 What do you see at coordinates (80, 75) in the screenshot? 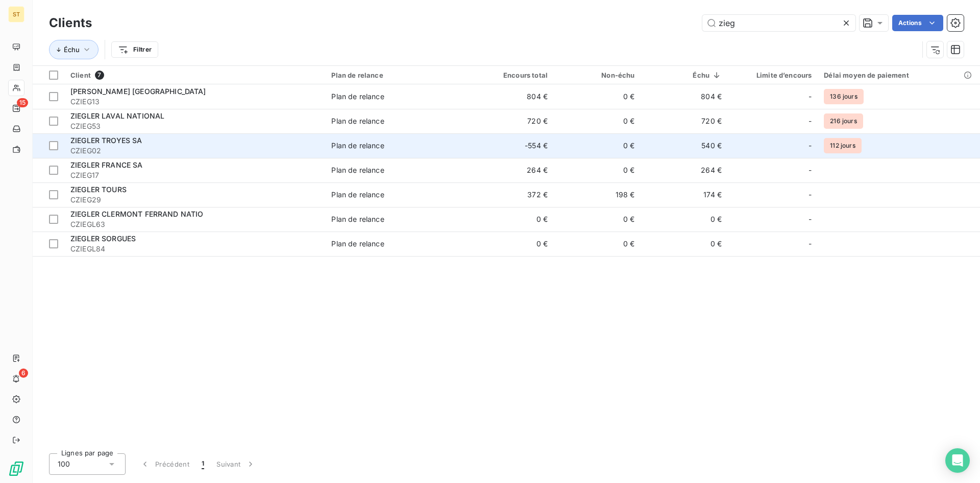
I see `span: Client` at bounding box center [80, 75].